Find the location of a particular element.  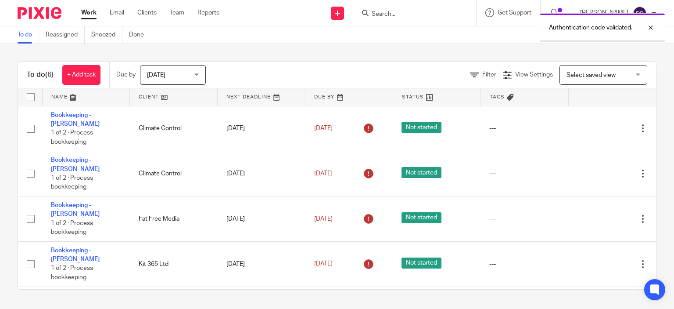

span: (6) is located at coordinates (49, 75).